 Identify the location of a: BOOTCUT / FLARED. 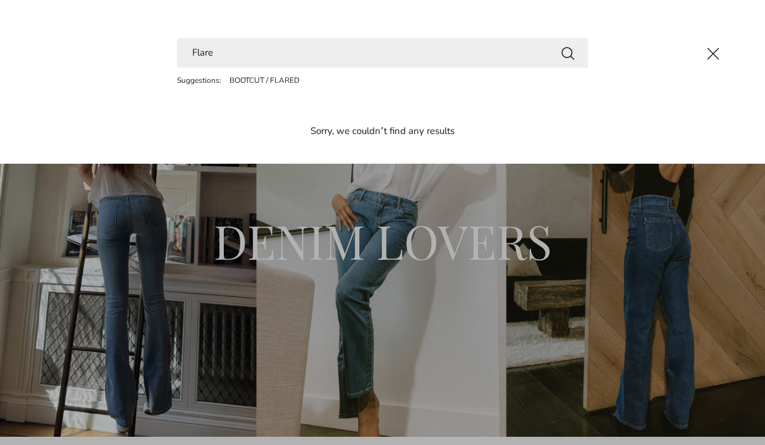
(264, 80).